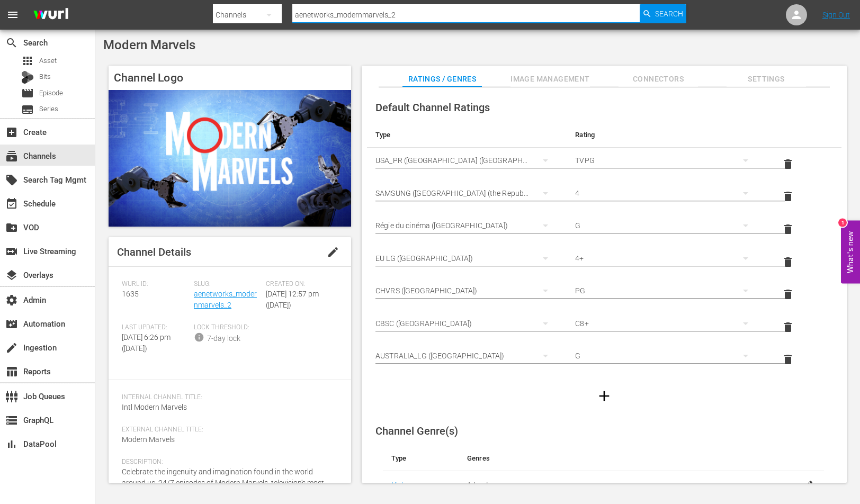 The width and height of the screenshot is (860, 504). I want to click on span: Create, so click(12, 132).